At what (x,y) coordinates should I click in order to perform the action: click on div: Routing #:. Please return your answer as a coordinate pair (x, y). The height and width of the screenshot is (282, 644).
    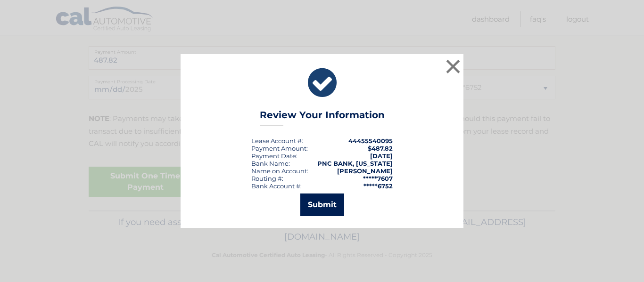
    Looking at the image, I should click on (267, 178).